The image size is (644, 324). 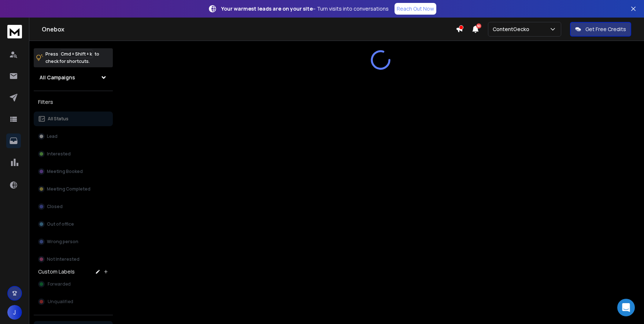 I want to click on p: Get Free Credits, so click(x=606, y=30).